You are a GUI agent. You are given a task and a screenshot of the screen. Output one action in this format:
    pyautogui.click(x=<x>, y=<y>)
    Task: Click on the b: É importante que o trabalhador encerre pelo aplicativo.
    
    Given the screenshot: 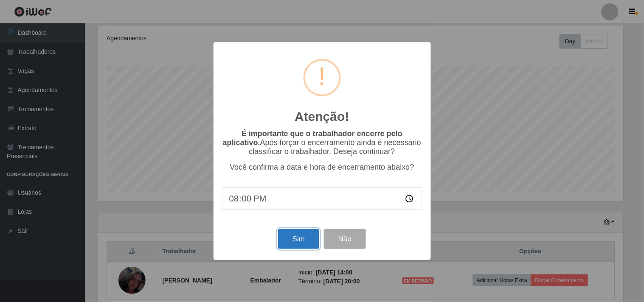 What is the action you would take?
    pyautogui.click(x=313, y=138)
    